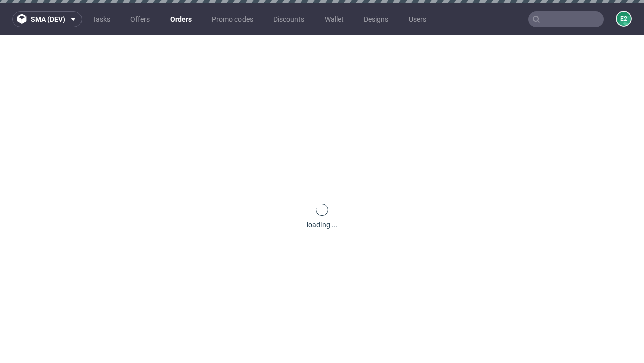 This screenshot has height=363, width=644. Describe the element at coordinates (101, 19) in the screenshot. I see `a: Tasks` at that location.